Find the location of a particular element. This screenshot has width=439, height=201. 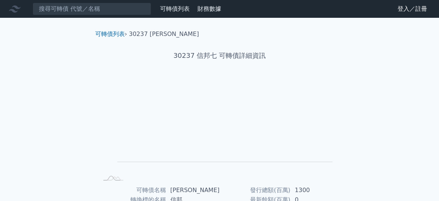

a: 財務數據 is located at coordinates (209, 9).